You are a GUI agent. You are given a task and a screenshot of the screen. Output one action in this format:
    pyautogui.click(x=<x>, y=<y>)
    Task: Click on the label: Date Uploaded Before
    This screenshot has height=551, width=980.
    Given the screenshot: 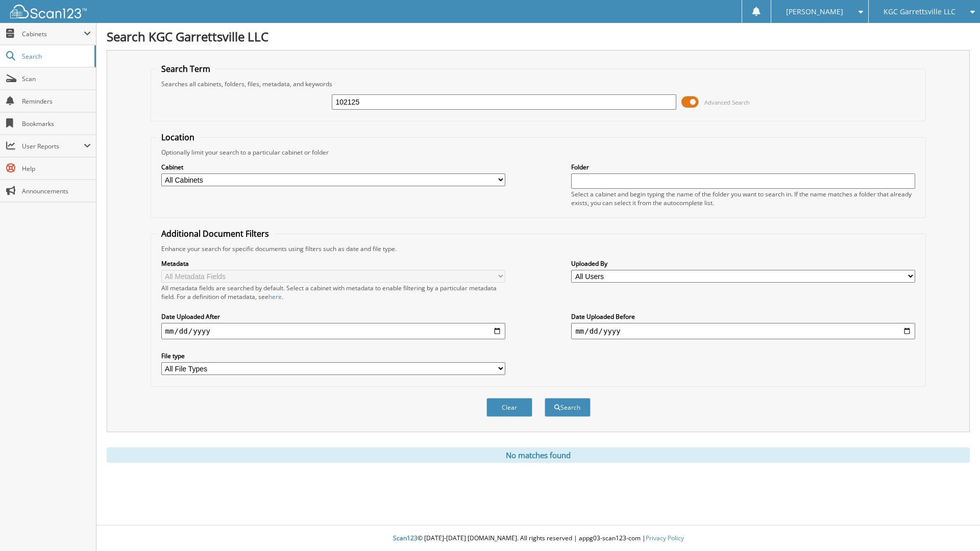 What is the action you would take?
    pyautogui.click(x=743, y=316)
    